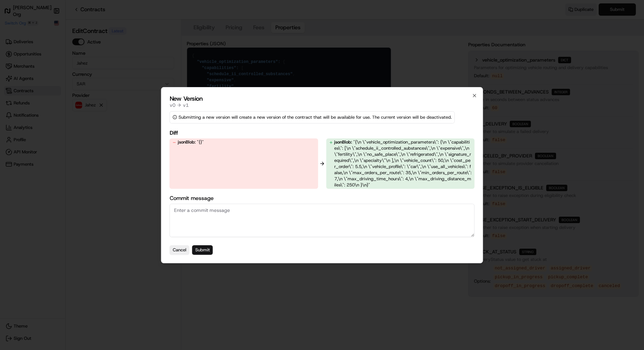  I want to click on p: Submitting a new version will create a new version of the contract that will be available for use..., so click(315, 117).